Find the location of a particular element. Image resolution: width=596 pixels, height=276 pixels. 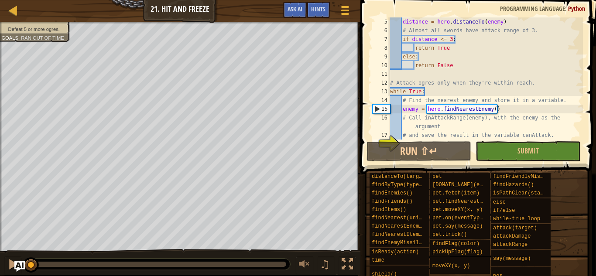

span: Hints is located at coordinates (318, 9).